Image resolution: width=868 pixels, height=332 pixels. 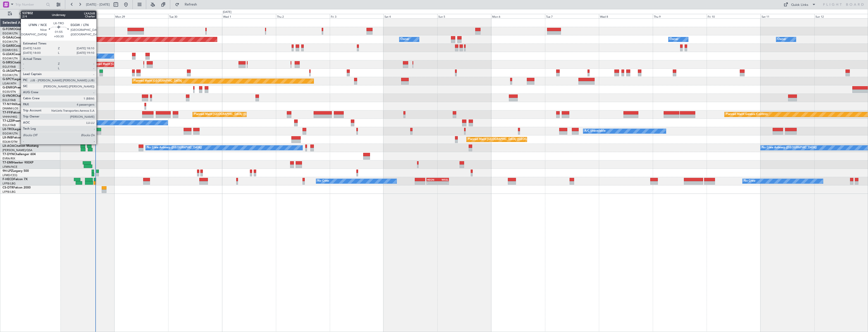 What do you see at coordinates (19, 155) in the screenshot?
I see `a: T7-DYNChallenger 604` at bounding box center [19, 155].